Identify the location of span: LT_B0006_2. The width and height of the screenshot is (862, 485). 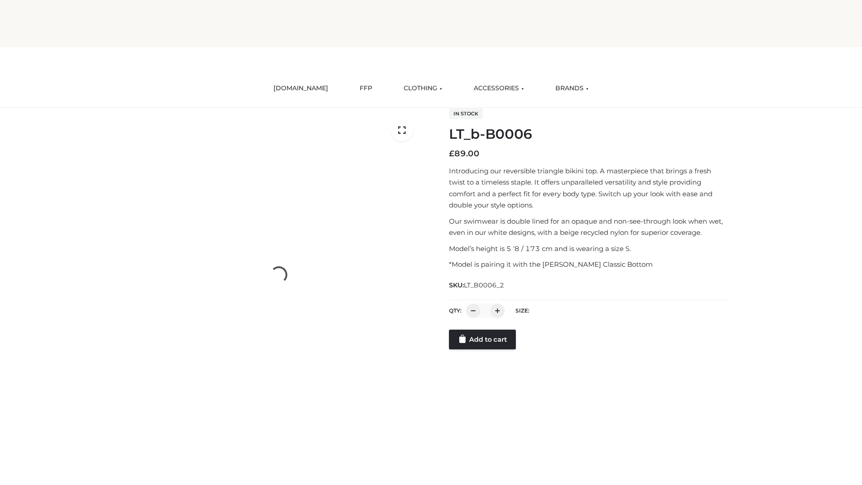
(484, 285).